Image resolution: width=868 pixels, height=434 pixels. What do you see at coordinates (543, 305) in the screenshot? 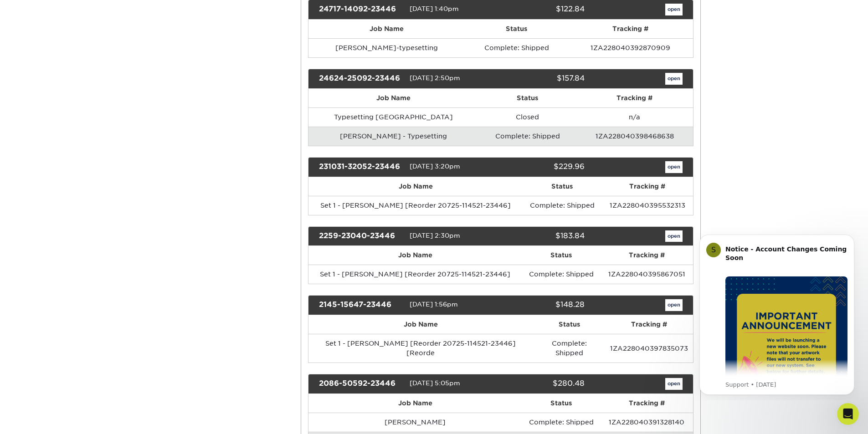
I see `div: $148.28` at bounding box center [543, 305].